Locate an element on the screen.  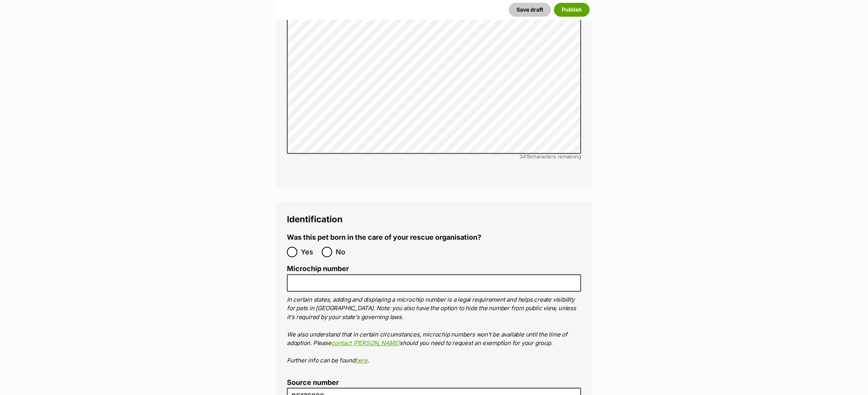
label: Was this pet born in the care of your rescue organisation? is located at coordinates (384, 238).